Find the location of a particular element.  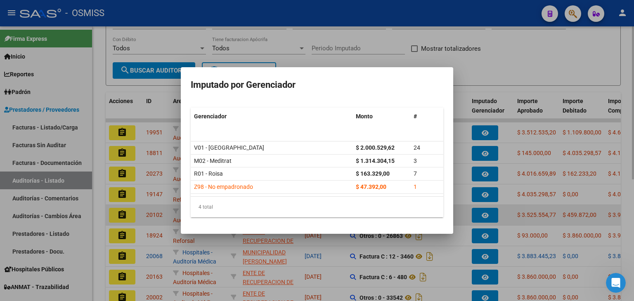

span: Z98 - No empadronado is located at coordinates (223, 187).